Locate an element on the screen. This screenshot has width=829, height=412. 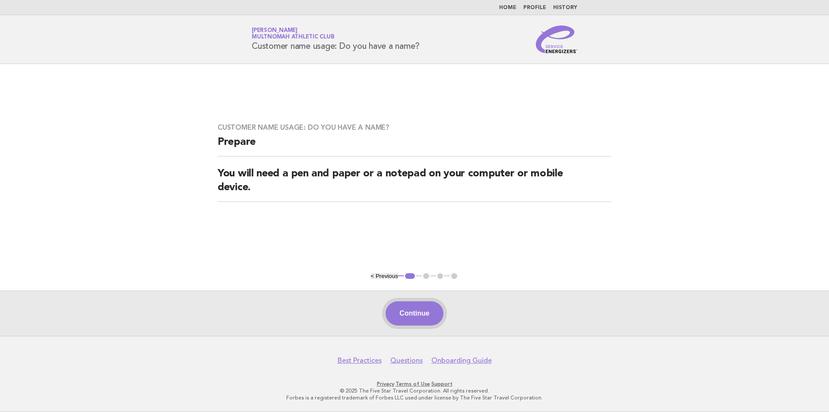
p: Forbes is a registered trademark of Forbes LLC used under license by The Five Star Travel Corpora... is located at coordinates (415, 397).